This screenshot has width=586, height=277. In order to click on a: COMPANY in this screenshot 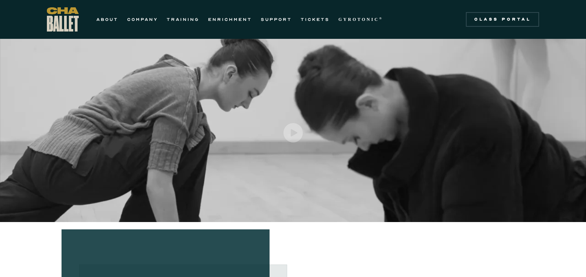, I will do `click(142, 19)`.